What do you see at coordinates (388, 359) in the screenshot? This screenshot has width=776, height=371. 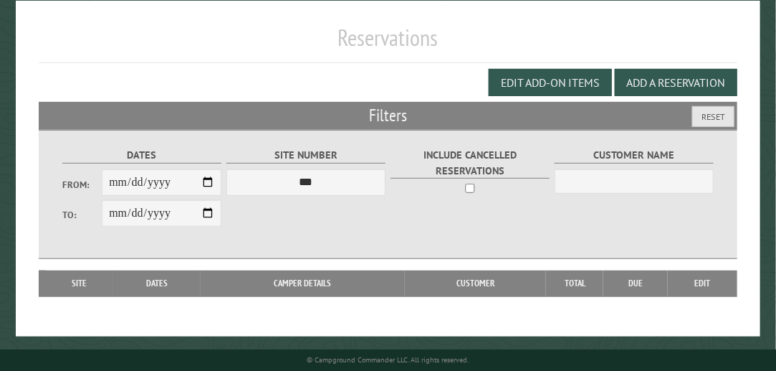 I see `small: © Campground Commander LLC. All rights reserved.` at bounding box center [388, 359].